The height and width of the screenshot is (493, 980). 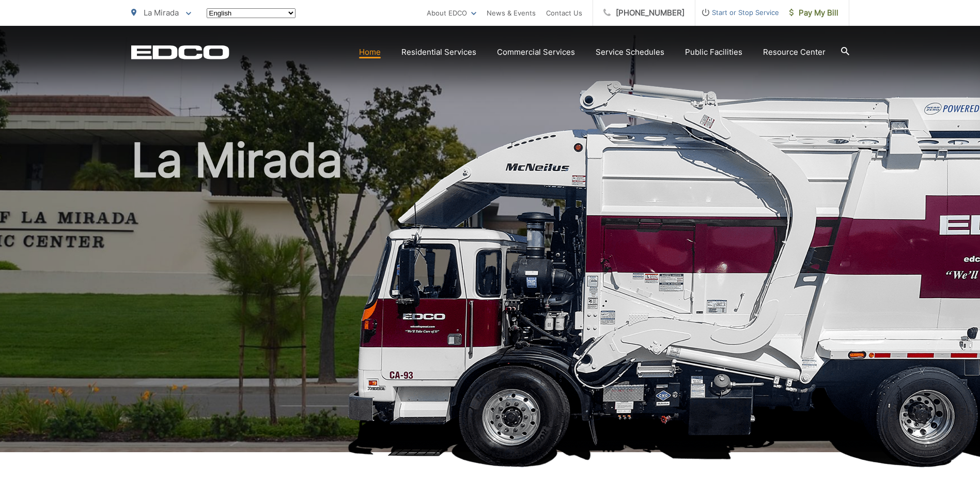 What do you see at coordinates (439, 52) in the screenshot?
I see `a: Residential Services` at bounding box center [439, 52].